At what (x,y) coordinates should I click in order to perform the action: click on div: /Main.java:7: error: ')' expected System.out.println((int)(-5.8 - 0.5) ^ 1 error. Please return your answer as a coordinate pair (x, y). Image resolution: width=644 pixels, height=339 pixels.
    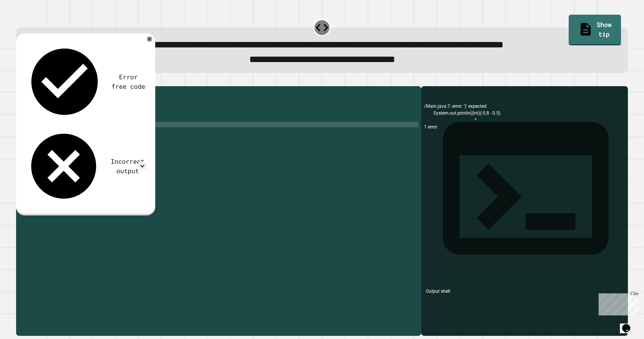
    Looking at the image, I should click on (524, 219).